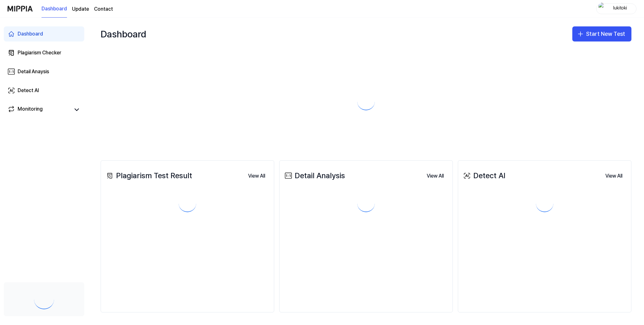 Image resolution: width=644 pixels, height=325 pixels. Describe the element at coordinates (44, 91) in the screenshot. I see `a: Detect AI` at that location.